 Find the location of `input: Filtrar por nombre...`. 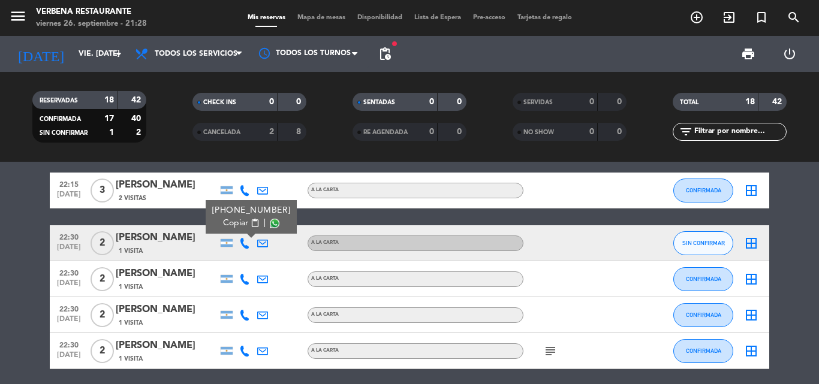

input: Filtrar por nombre... is located at coordinates (739, 132).